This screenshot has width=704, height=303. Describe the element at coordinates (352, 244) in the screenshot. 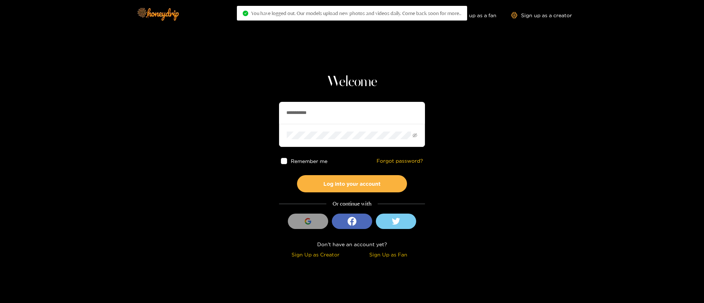

I see `div: Don't have an account yet?` at that location.